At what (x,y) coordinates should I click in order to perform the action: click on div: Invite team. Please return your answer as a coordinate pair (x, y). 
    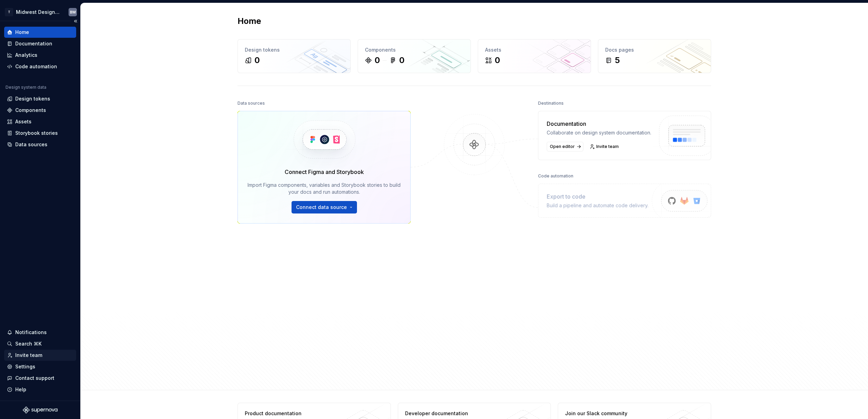
    Looking at the image, I should click on (29, 355).